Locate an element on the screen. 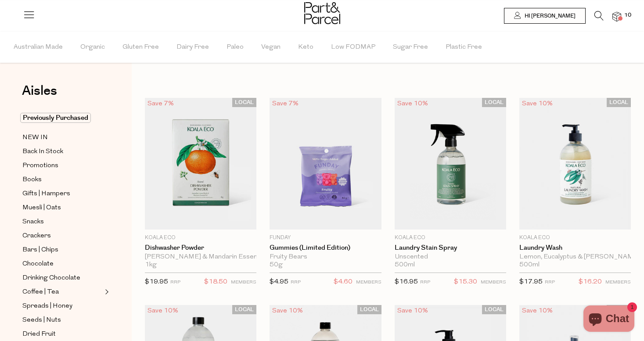 Image resolution: width=644 pixels, height=341 pixels. span: $16.95 is located at coordinates (406, 282).